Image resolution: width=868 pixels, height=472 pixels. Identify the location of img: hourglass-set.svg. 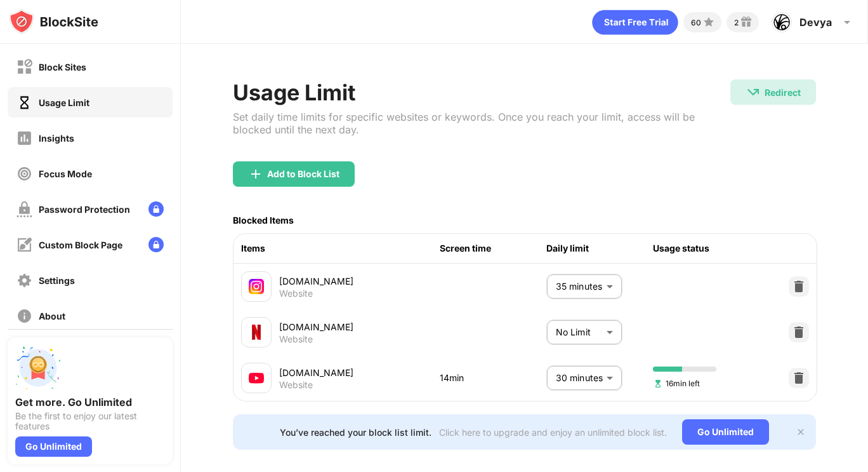
(658, 384).